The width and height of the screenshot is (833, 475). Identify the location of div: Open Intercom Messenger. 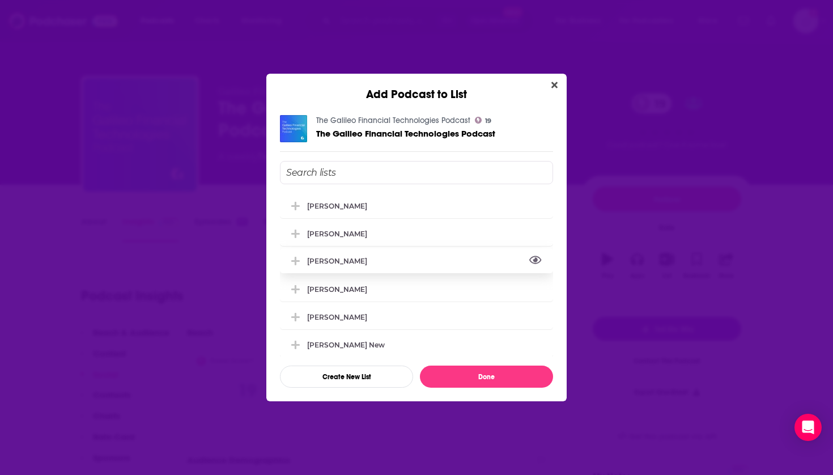
(809, 428).